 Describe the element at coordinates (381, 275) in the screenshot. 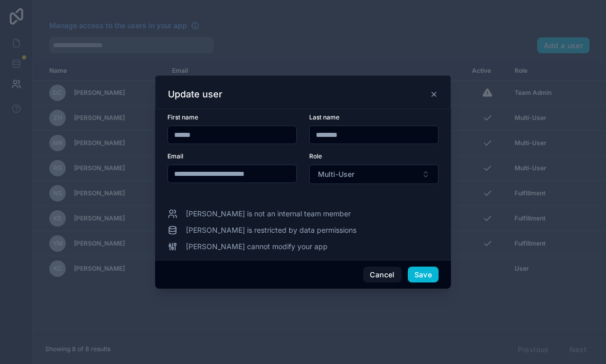

I see `button: Cancel` at that location.